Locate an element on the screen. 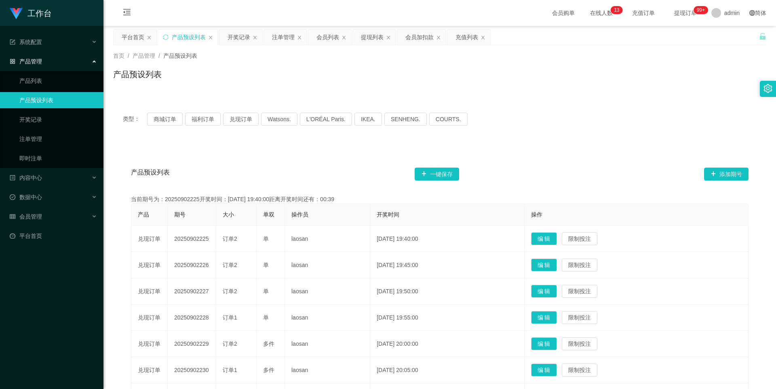 This screenshot has width=776, height=389. td: 20250902229 is located at coordinates (192, 344).